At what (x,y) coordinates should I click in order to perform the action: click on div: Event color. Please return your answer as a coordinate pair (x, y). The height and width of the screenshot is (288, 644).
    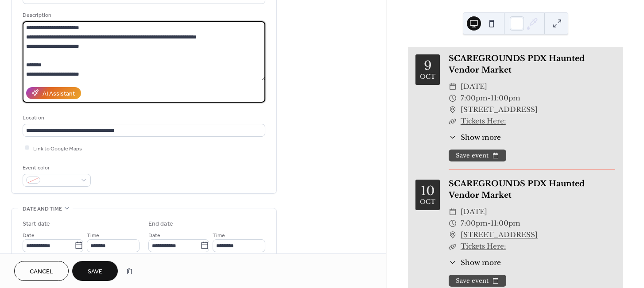
    Looking at the image, I should click on (56, 168).